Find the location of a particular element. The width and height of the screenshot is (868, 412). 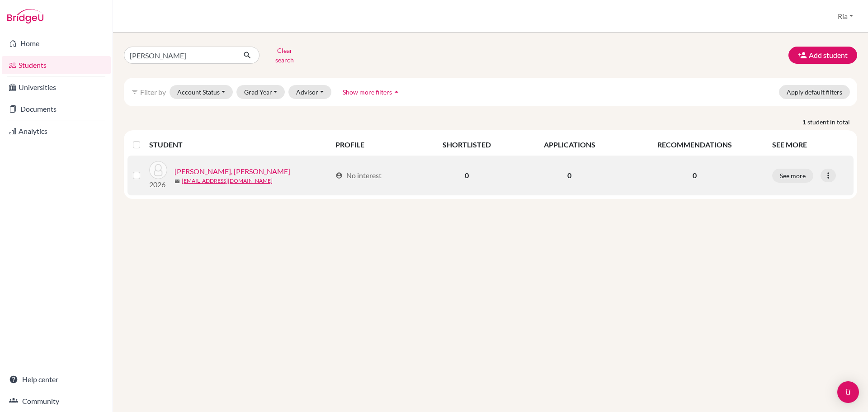

a: Help center is located at coordinates (56, 379).